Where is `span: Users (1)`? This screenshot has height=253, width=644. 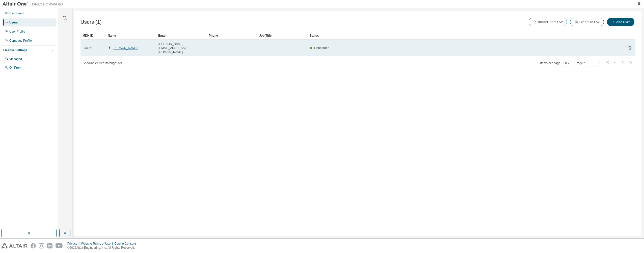 span: Users (1) is located at coordinates (91, 22).